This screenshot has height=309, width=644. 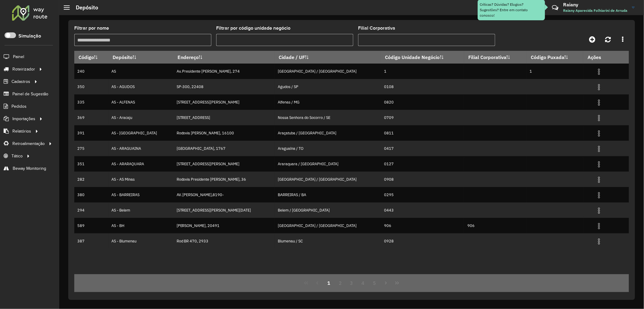 I want to click on td: AS - ALFENAS, so click(x=141, y=102).